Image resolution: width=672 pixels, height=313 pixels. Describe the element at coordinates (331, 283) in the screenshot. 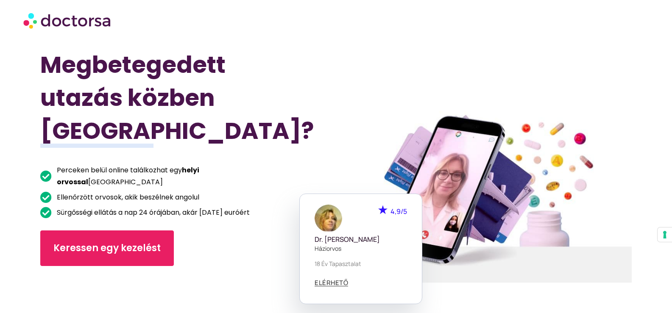

I see `a: ELÉRHETŐ` at that location.